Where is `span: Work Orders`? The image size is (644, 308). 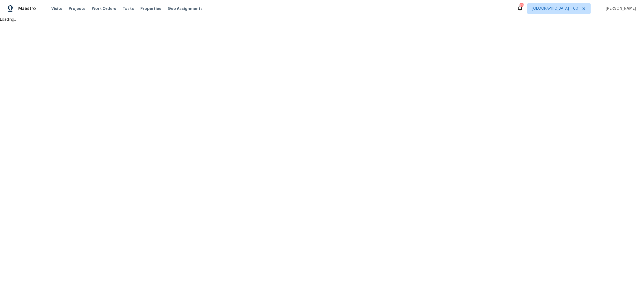 span: Work Orders is located at coordinates (104, 9).